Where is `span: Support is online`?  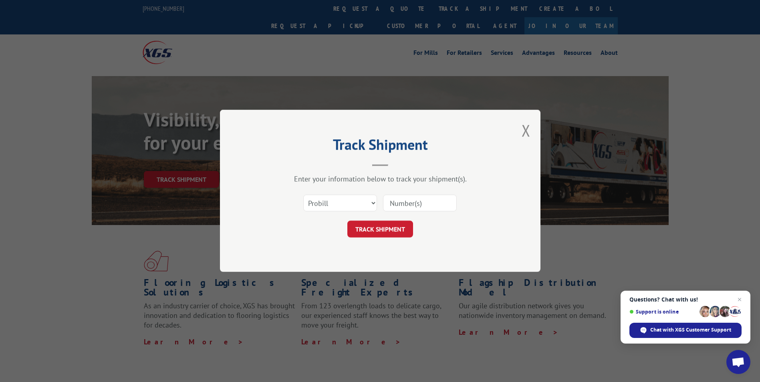
span: Support is online is located at coordinates (663, 312).